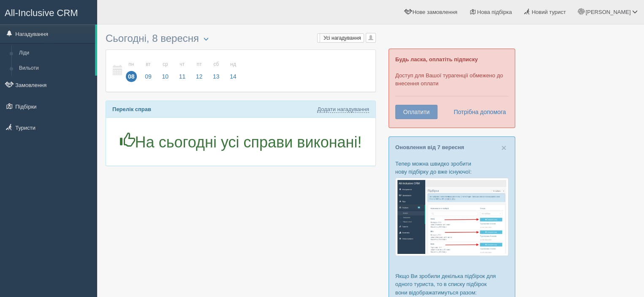  Describe the element at coordinates (131, 71) in the screenshot. I see `a: пн 08` at that location.